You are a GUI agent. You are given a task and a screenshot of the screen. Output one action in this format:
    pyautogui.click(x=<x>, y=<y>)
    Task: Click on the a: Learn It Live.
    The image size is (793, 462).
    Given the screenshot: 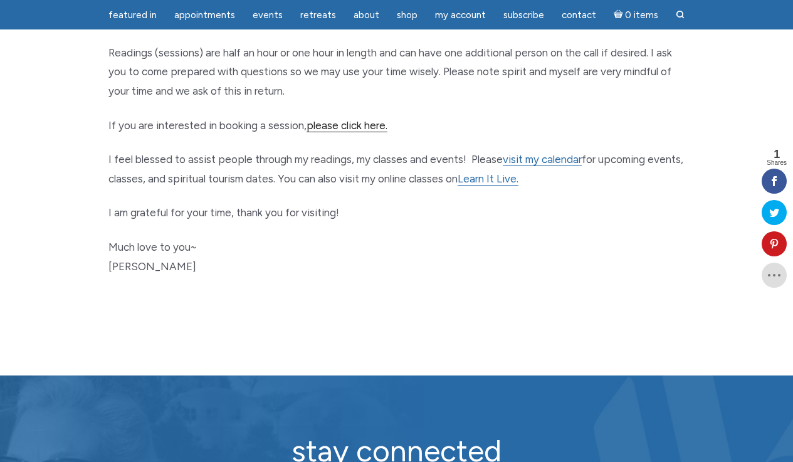 What is the action you would take?
    pyautogui.click(x=488, y=179)
    